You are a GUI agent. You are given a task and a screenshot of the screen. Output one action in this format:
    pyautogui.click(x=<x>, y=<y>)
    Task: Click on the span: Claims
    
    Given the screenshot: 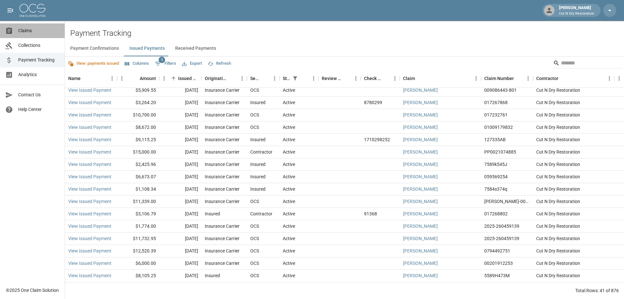 What is the action you would take?
    pyautogui.click(x=39, y=31)
    